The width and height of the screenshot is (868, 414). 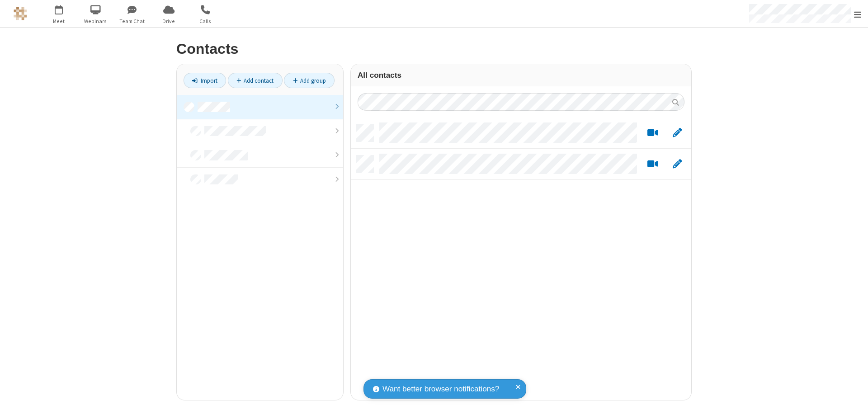 I want to click on img: QA Selenium DO NOT DELETE OR CHANGE, so click(x=20, y=14).